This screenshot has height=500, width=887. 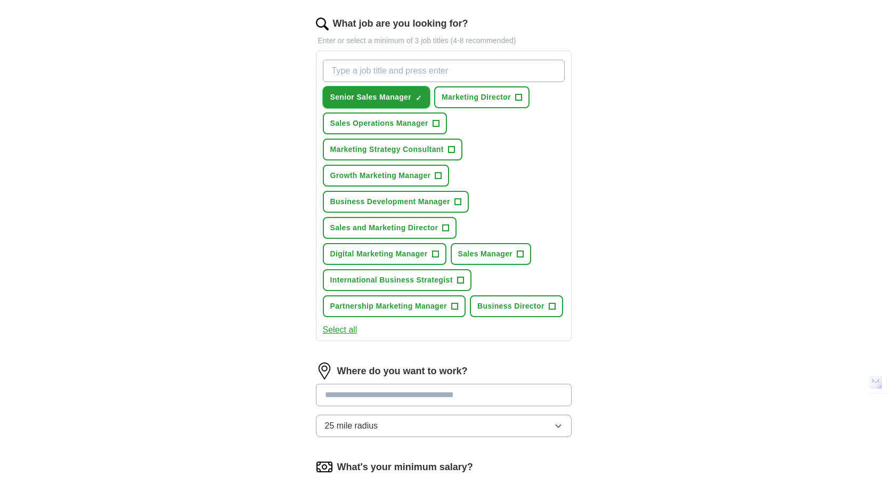 I want to click on button: Business Director, so click(x=516, y=306).